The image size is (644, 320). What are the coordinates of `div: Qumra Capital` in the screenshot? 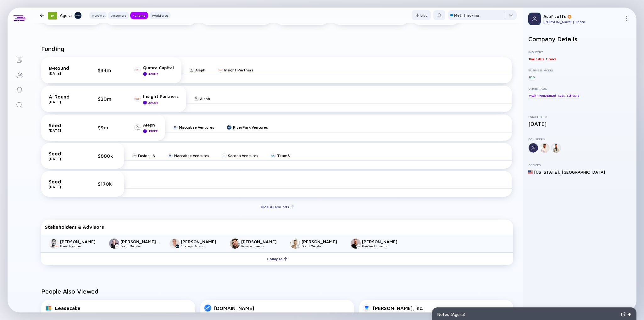 It's located at (159, 67).